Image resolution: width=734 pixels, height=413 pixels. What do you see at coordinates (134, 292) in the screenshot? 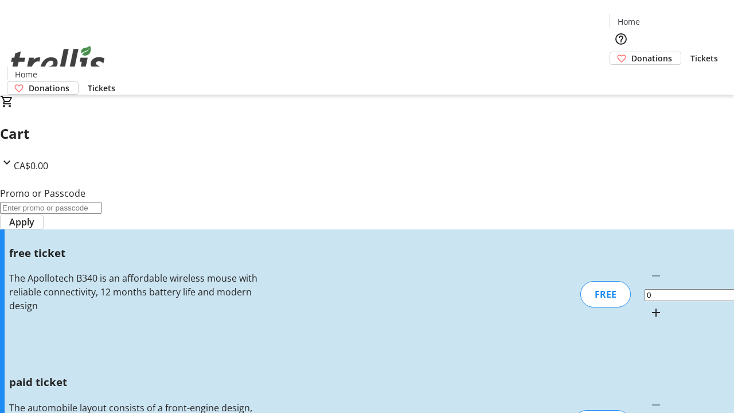
I see `div: The Apollotech B340 is an affordable wireless mouse with reliable connectivity, 12 months battery...` at bounding box center [134, 292].